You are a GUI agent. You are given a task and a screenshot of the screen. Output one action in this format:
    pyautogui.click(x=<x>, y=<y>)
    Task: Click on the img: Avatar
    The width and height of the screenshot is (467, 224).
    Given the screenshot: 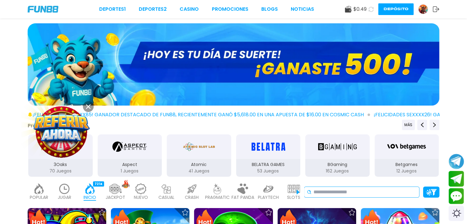 What is the action you would take?
    pyautogui.click(x=423, y=9)
    